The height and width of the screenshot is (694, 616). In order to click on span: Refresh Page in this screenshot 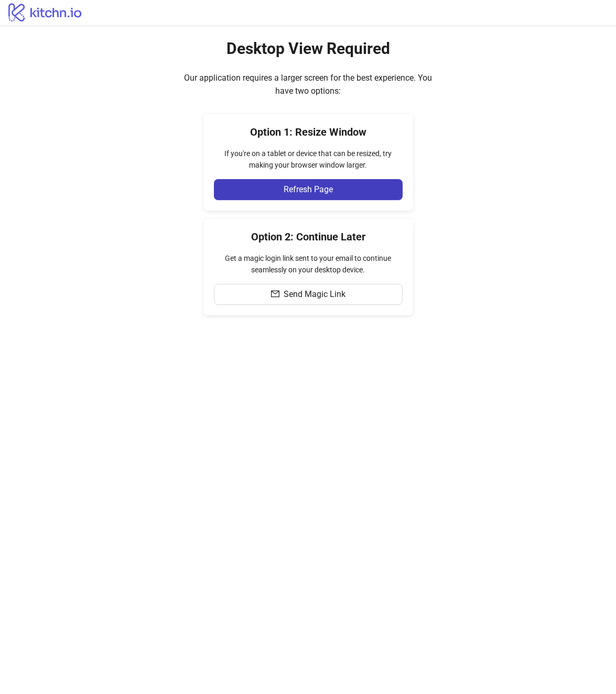, I will do `click(308, 189)`.